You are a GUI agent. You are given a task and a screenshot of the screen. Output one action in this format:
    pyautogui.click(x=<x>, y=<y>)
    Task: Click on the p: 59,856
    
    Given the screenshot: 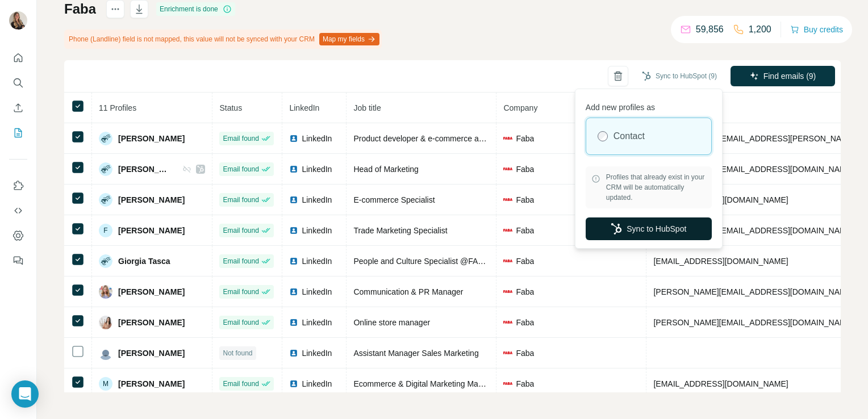 What is the action you would take?
    pyautogui.click(x=709, y=29)
    